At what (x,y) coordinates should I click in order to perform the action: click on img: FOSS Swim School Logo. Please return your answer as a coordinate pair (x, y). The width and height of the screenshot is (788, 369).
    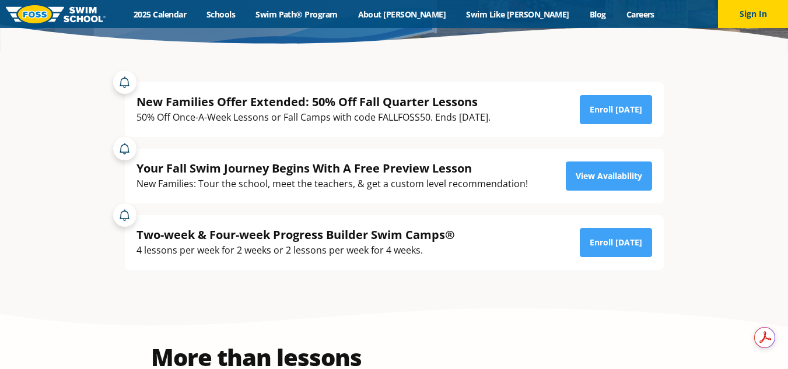
    Looking at the image, I should click on (55, 14).